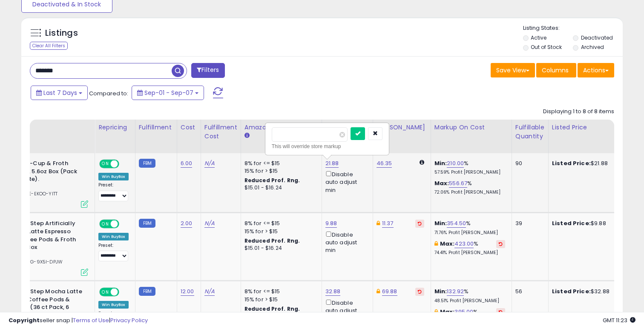 Image resolution: width=644 pixels, height=329 pixels. I want to click on button: Columns, so click(557, 70).